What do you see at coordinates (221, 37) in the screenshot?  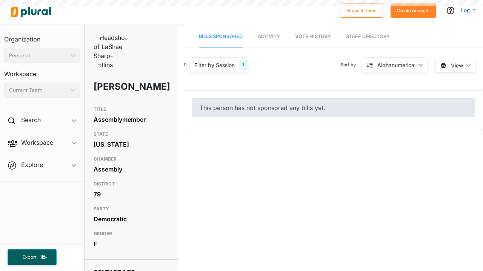 I see `a: Bills Sponsored` at bounding box center [221, 37].